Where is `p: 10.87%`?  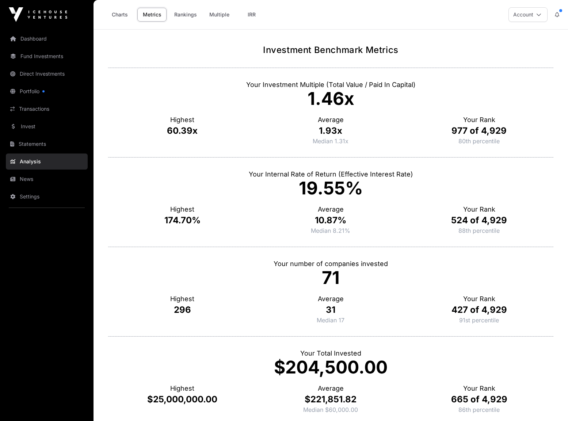
p: 10.87% is located at coordinates (331, 220).